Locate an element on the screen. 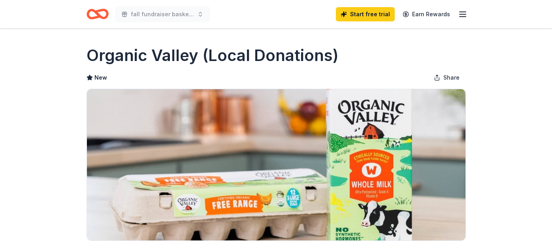  a: Home is located at coordinates (98, 14).